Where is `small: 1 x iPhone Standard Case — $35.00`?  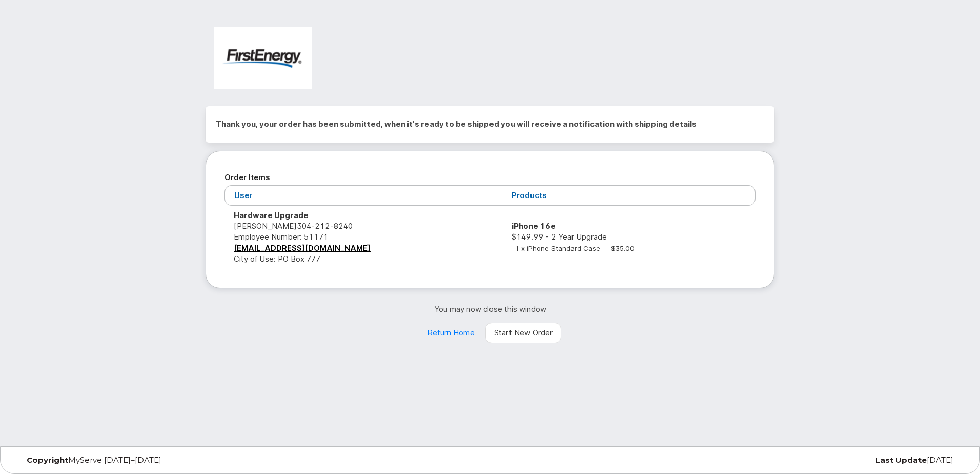 small: 1 x iPhone Standard Case — $35.00 is located at coordinates (574, 248).